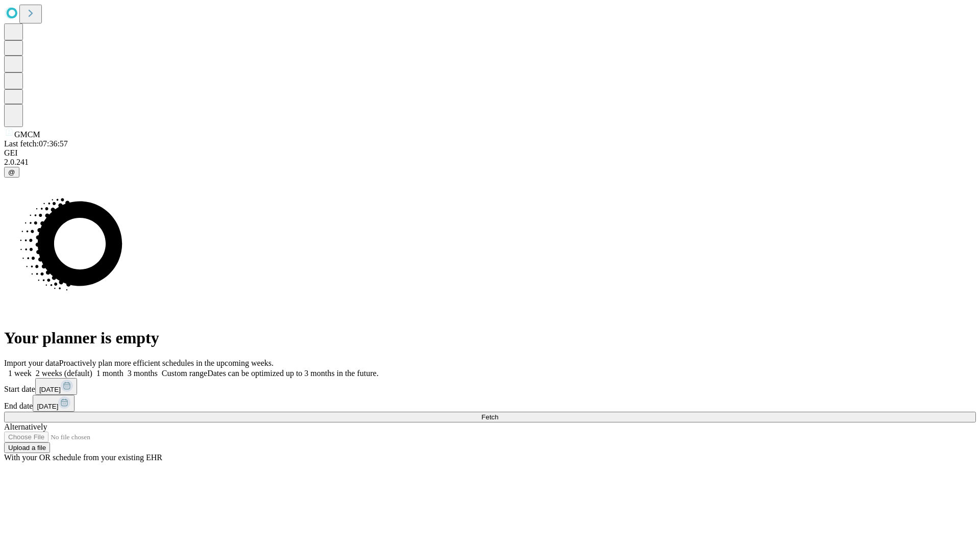 Image resolution: width=980 pixels, height=551 pixels. I want to click on span: Fetch, so click(490, 417).